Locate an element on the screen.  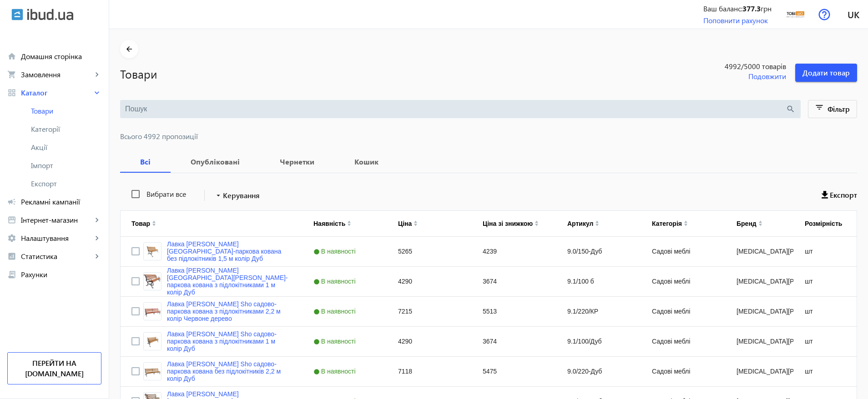
span: Рахунки is located at coordinates (61, 274).